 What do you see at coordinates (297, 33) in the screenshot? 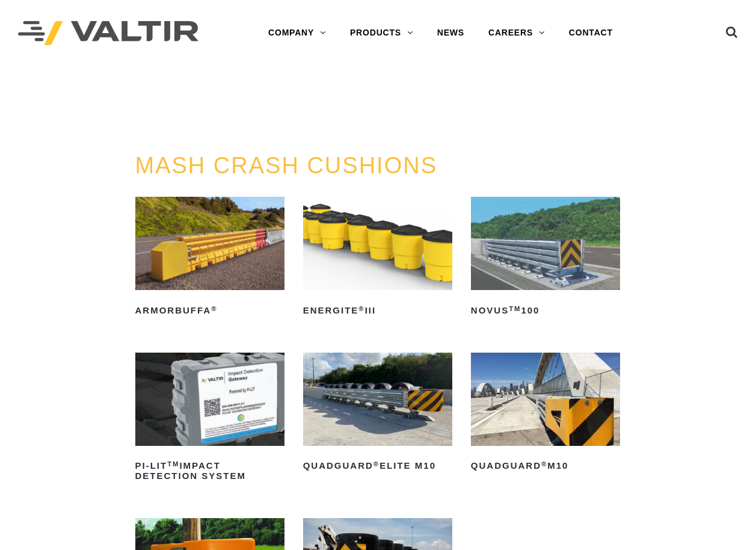
I see `a: COMPANY` at bounding box center [297, 33].